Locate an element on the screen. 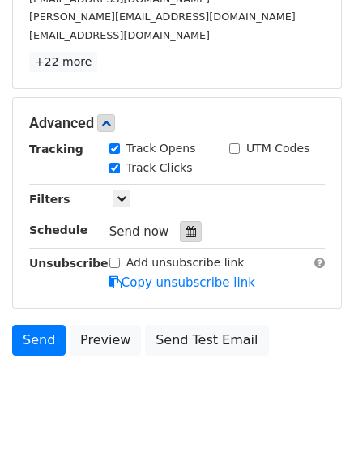  a: +22 more is located at coordinates (63, 62).